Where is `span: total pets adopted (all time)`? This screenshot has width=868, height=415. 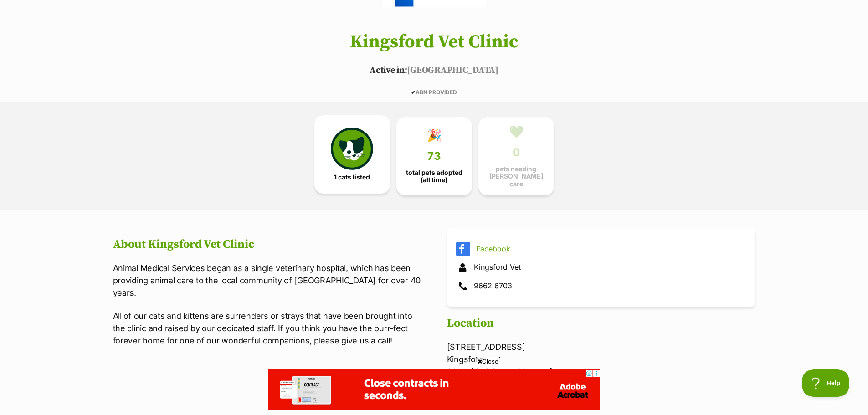
span: total pets adopted (all time) is located at coordinates (434, 176).